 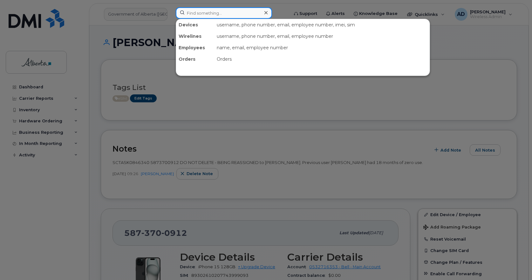 I want to click on div: Wirelines, so click(x=195, y=36).